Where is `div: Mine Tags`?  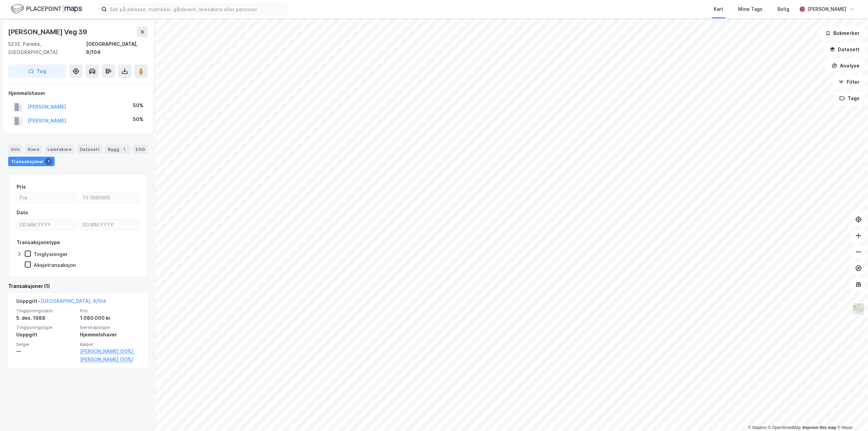 div: Mine Tags is located at coordinates (750, 9).